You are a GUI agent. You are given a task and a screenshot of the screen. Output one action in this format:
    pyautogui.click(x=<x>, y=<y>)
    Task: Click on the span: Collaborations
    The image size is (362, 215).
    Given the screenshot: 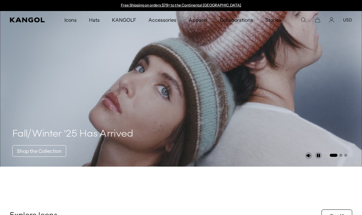 What is the action you would take?
    pyautogui.click(x=236, y=20)
    